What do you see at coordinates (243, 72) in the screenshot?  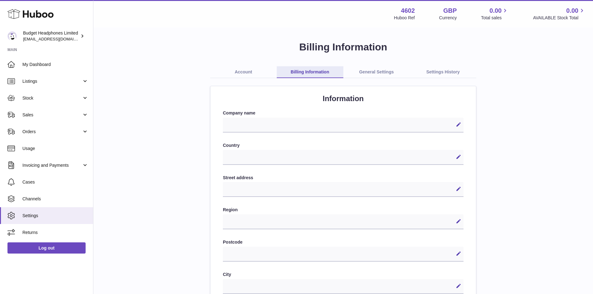 I see `a: Account` at bounding box center [243, 72].